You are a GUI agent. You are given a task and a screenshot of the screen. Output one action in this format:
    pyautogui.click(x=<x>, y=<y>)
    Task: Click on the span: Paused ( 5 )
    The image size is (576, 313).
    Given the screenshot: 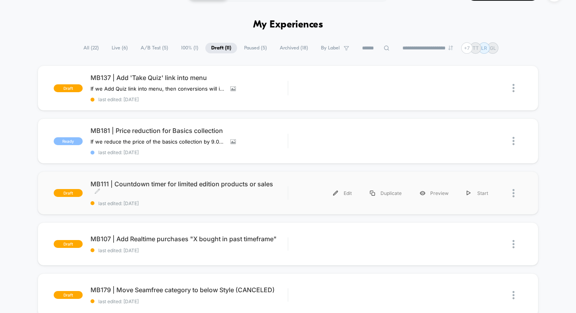 What is the action you would take?
    pyautogui.click(x=256, y=48)
    